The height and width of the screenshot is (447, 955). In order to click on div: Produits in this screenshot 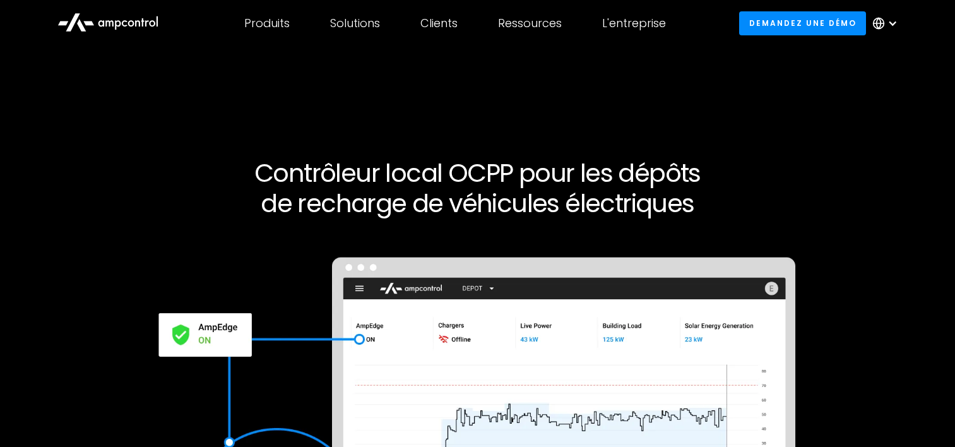, I will do `click(267, 23)`.